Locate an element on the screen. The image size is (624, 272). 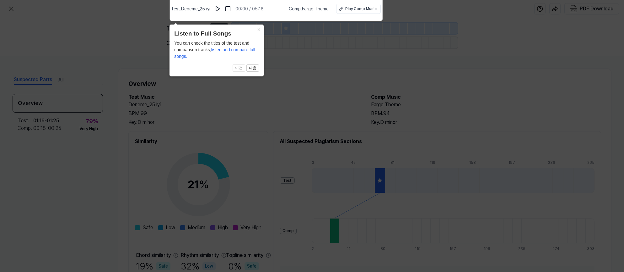
a: Play Comp Music is located at coordinates (358, 9).